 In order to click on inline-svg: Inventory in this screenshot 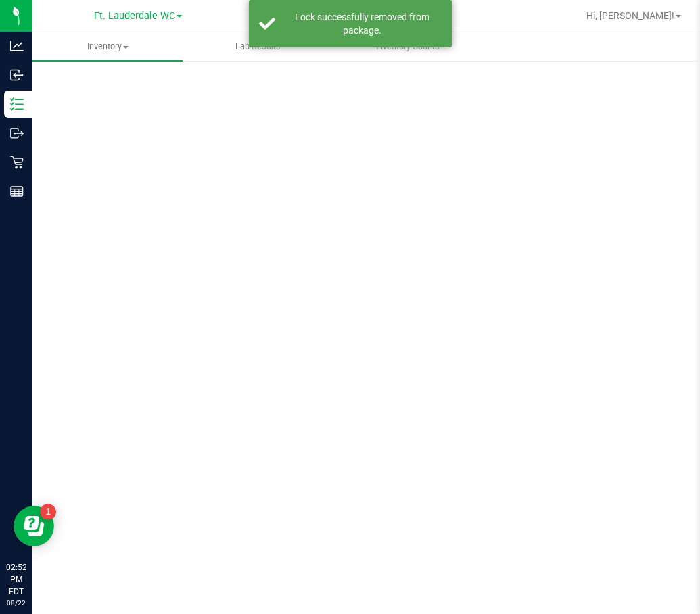, I will do `click(17, 104)`.